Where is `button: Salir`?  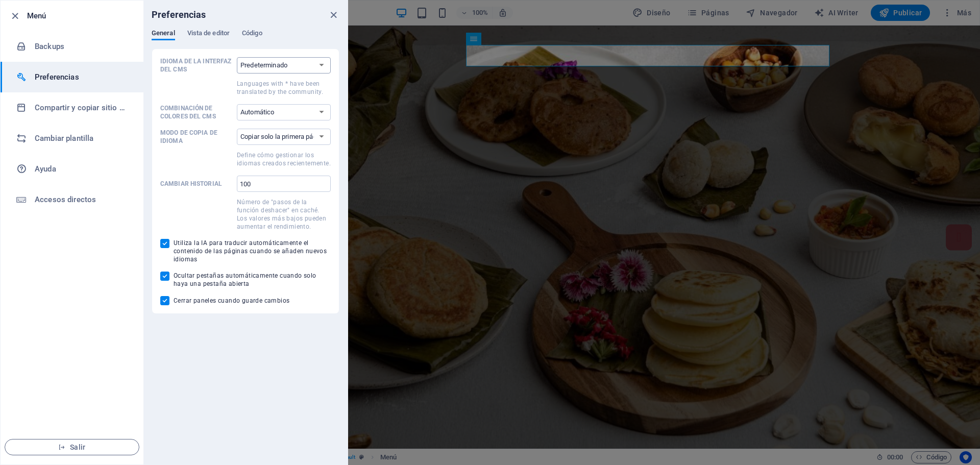 button: Salir is located at coordinates (72, 447).